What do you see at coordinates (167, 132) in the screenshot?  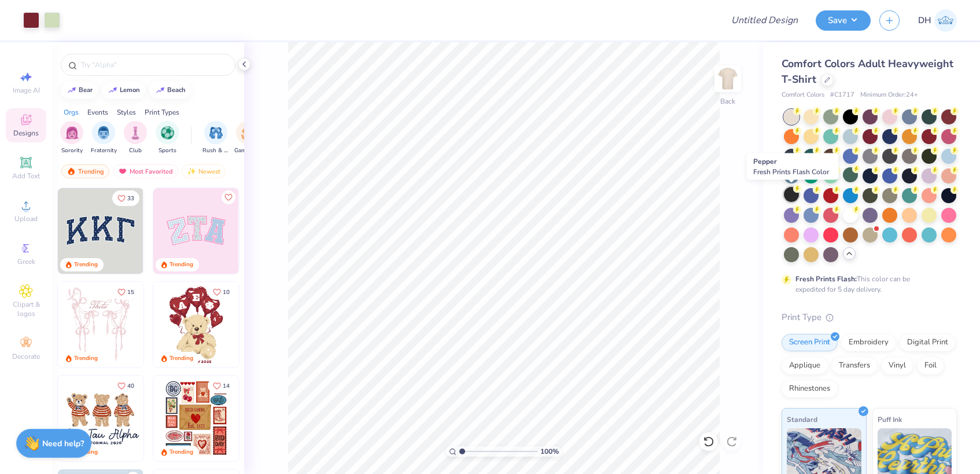 I see `img: Sports Image` at bounding box center [167, 132].